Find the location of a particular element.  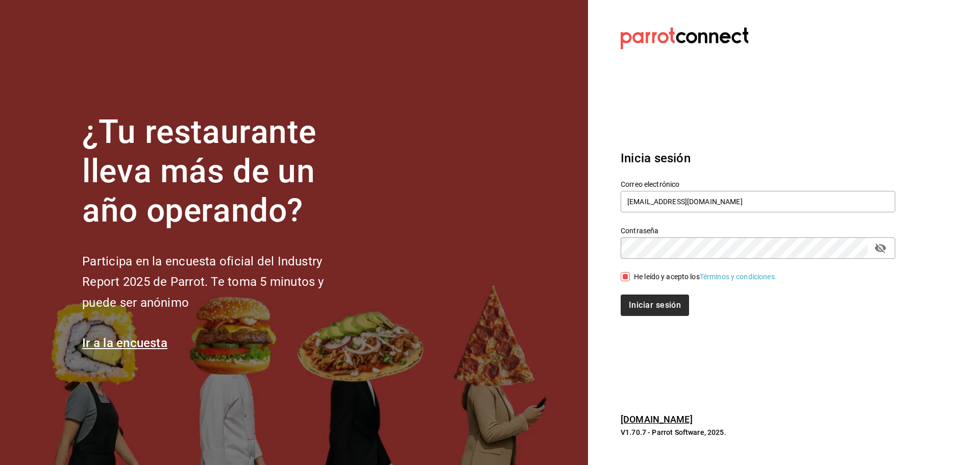

input: Ingresa tu correo electrónico is located at coordinates (758, 202).